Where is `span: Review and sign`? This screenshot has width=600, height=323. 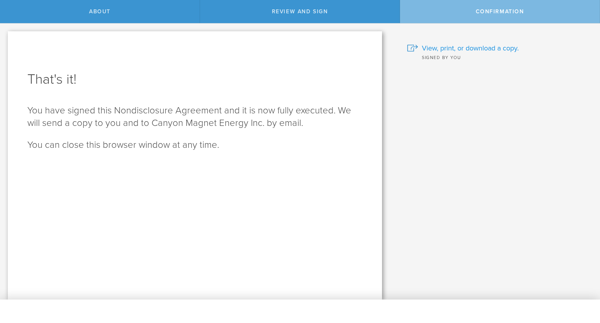 span: Review and sign is located at coordinates (300, 11).